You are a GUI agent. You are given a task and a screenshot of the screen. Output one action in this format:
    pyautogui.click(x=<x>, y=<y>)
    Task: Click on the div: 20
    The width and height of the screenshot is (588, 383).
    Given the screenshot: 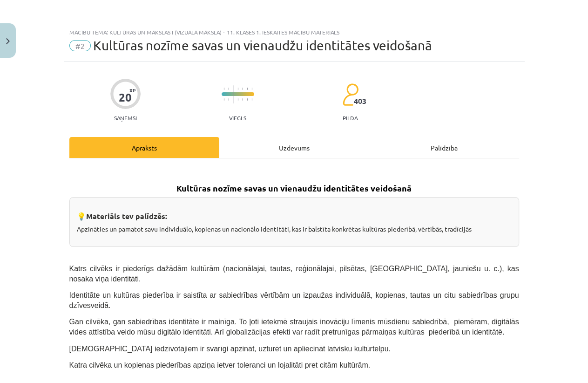 What is the action you would take?
    pyautogui.click(x=125, y=97)
    